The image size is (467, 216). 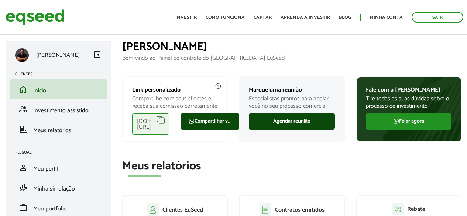 What do you see at coordinates (386, 17) in the screenshot?
I see `a: Minha conta` at bounding box center [386, 17].